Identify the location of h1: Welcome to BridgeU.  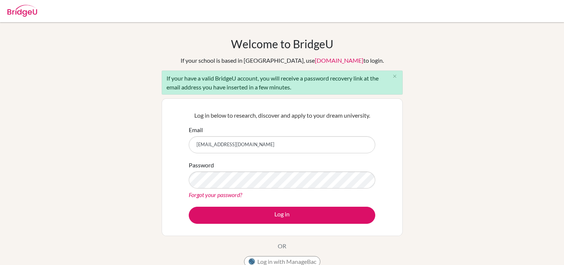
(282, 44).